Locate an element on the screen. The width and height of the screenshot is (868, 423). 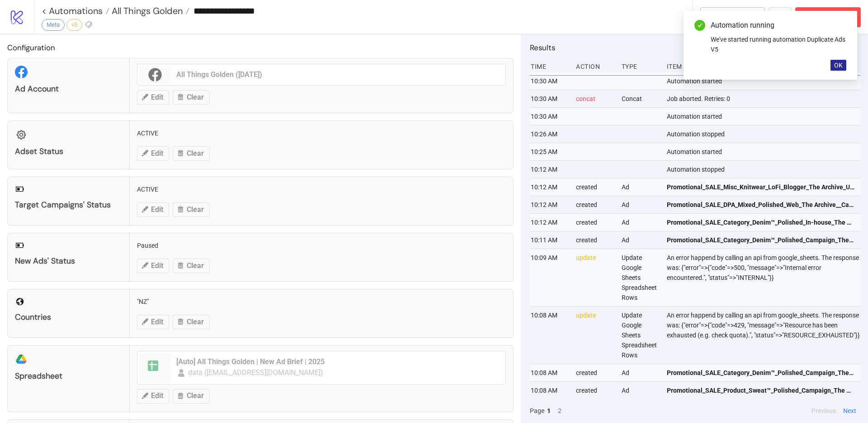
div: 10:11 AM is located at coordinates (550, 240).